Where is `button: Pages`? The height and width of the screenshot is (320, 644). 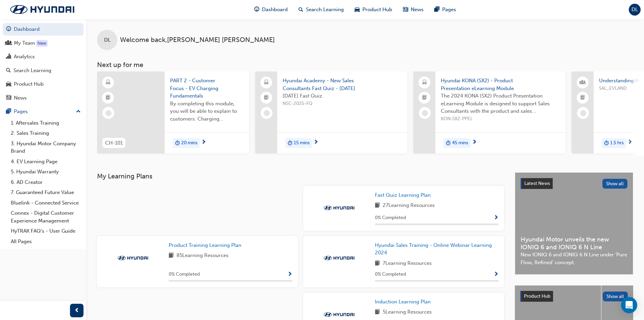
button: Pages is located at coordinates (43, 111).